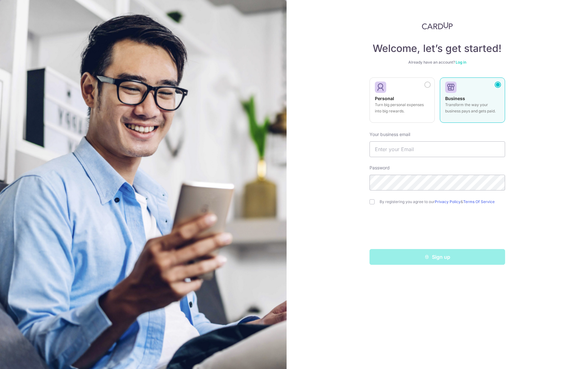  What do you see at coordinates (448, 201) in the screenshot?
I see `a: Privacy Policy` at bounding box center [448, 201].